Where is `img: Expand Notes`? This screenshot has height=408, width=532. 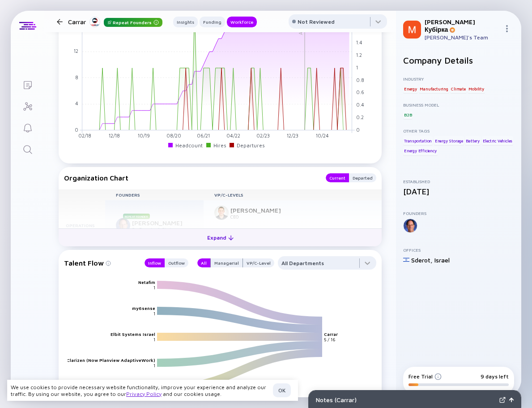
img: Expand Notes is located at coordinates (503, 400).